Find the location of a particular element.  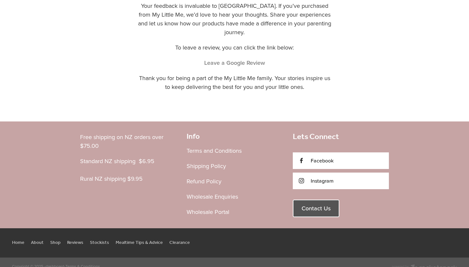

div: Shop is located at coordinates (55, 243).